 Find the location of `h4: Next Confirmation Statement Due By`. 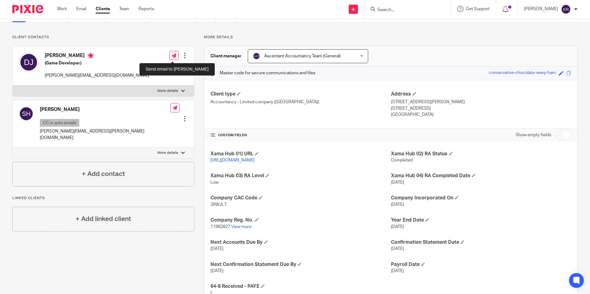

h4: Next Confirmation Statement Due By is located at coordinates (300, 265).